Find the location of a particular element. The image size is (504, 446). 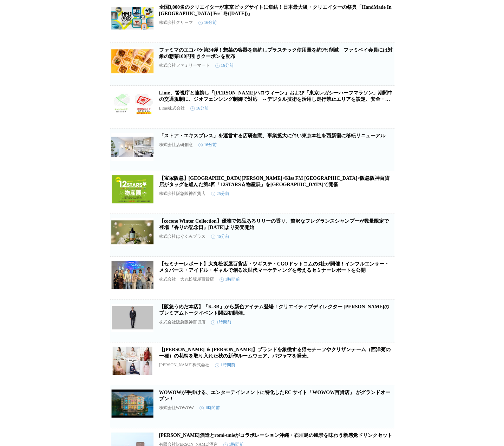

p: 株式会社ファミリーマート is located at coordinates (185, 66).